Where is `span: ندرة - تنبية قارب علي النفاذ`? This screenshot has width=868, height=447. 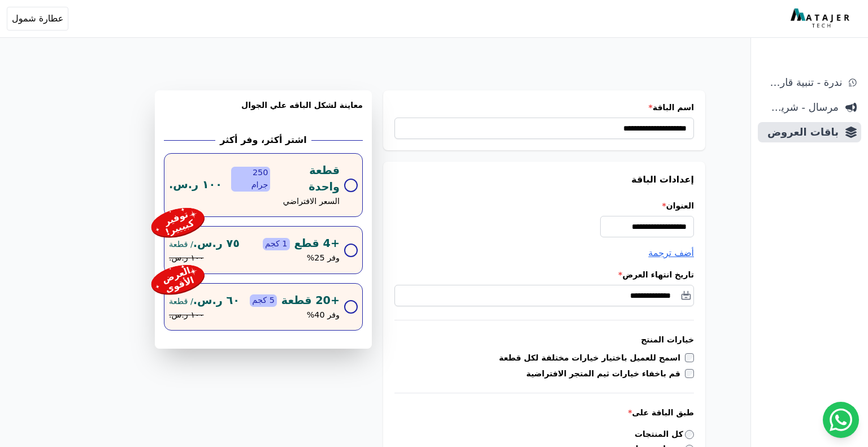 span: ندرة - تنبية قارب علي النفاذ is located at coordinates (802, 82).